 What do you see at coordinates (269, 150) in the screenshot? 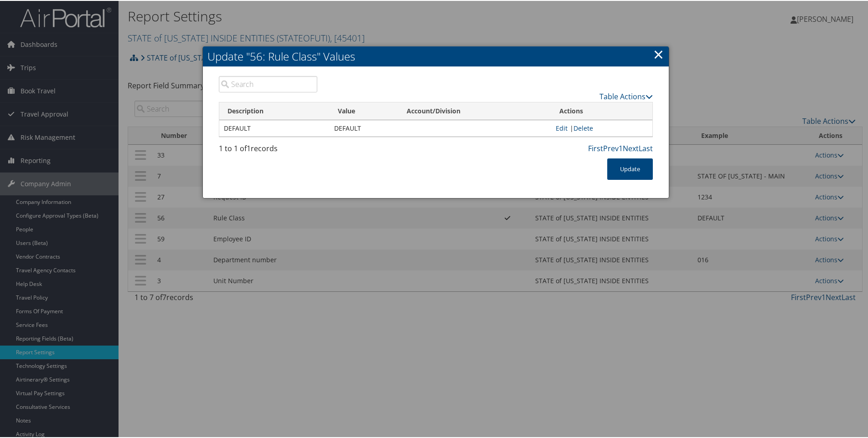
I see `div: 1 to 1 of records` at bounding box center [269, 150].